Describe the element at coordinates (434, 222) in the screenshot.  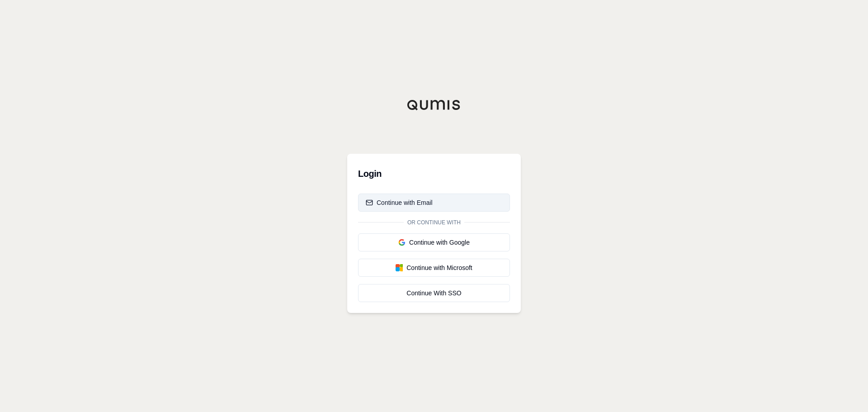
I see `span: Or continue with` at that location.